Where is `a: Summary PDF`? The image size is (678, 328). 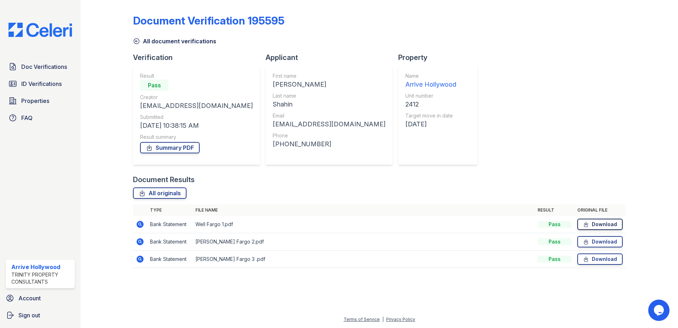 a: Summary PDF is located at coordinates (170, 148).